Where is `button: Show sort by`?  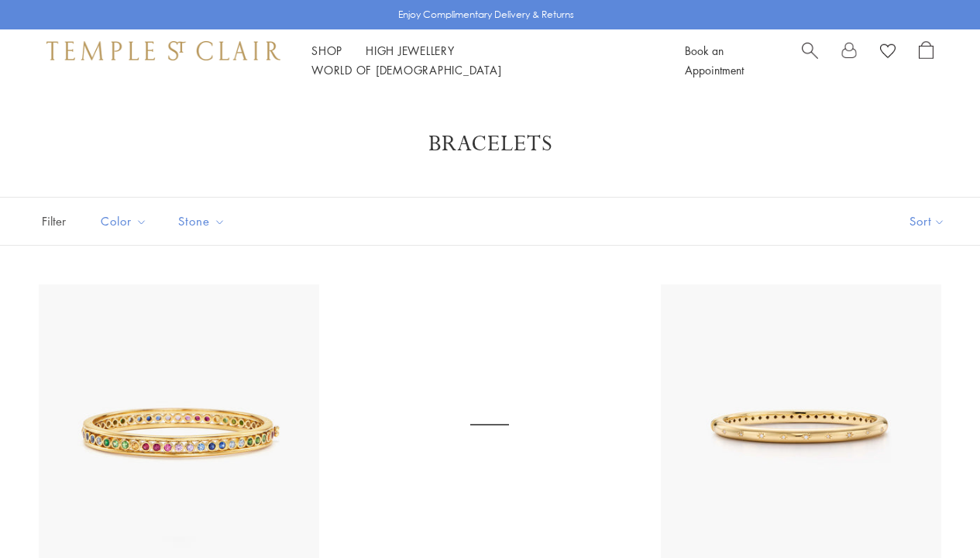 button: Show sort by is located at coordinates (927, 221).